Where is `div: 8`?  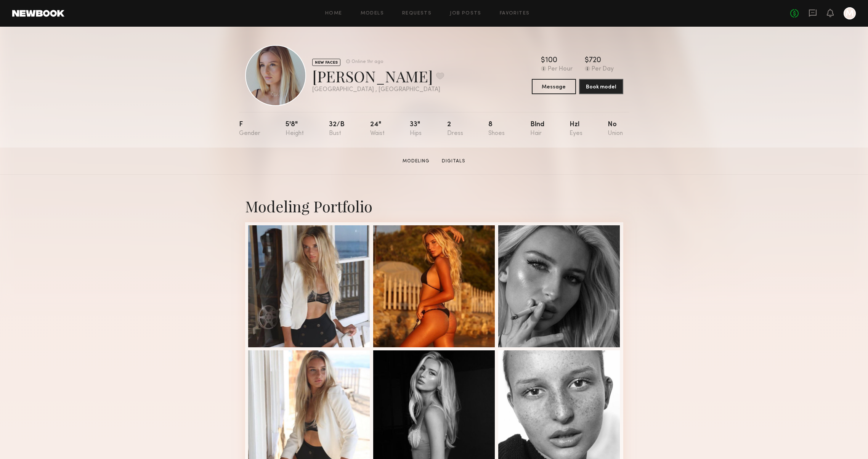 div: 8 is located at coordinates (496, 129).